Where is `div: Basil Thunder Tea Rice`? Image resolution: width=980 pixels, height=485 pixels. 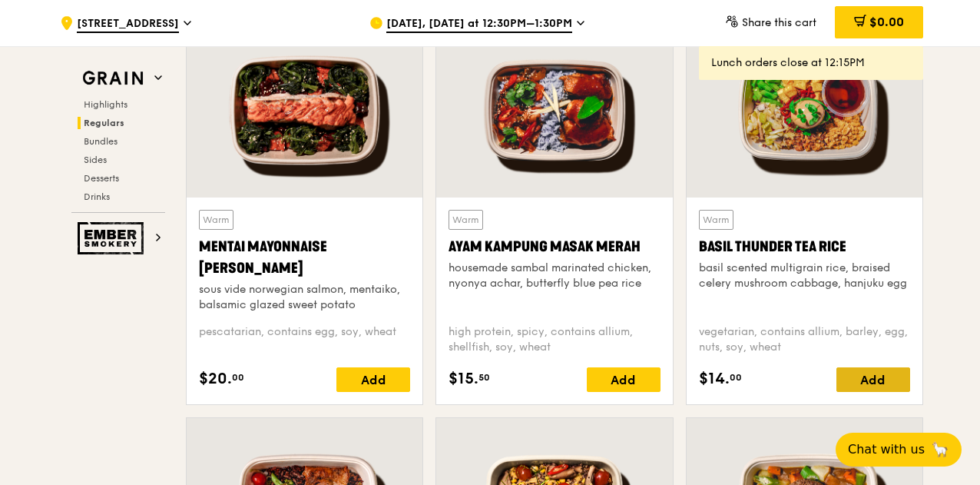 div: Basil Thunder Tea Rice is located at coordinates (804, 247).